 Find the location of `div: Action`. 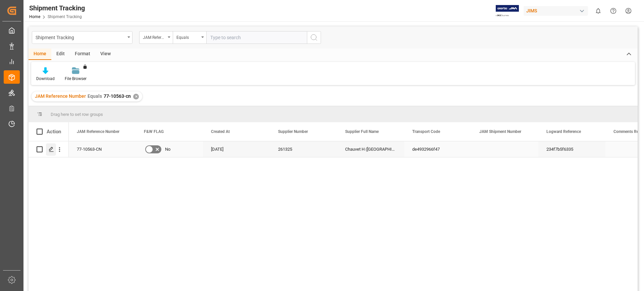

div: Action is located at coordinates (54, 132).